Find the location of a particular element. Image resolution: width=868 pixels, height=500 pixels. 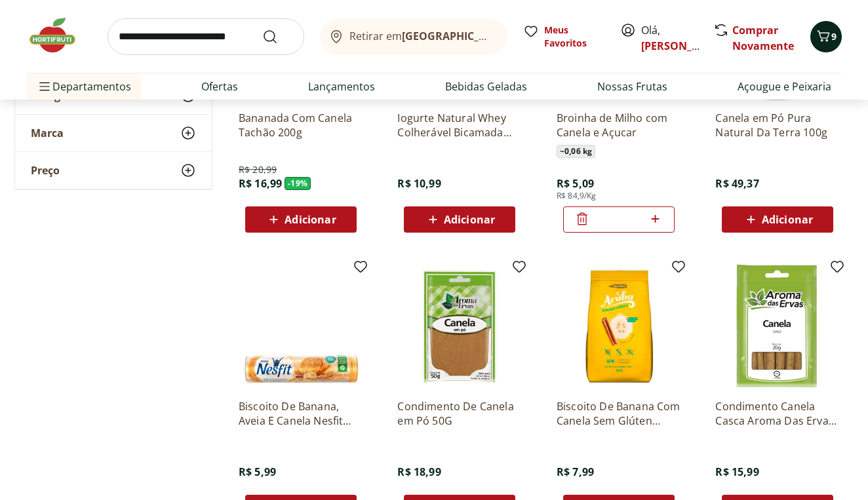

a: Comprar Novamente is located at coordinates (763, 38).